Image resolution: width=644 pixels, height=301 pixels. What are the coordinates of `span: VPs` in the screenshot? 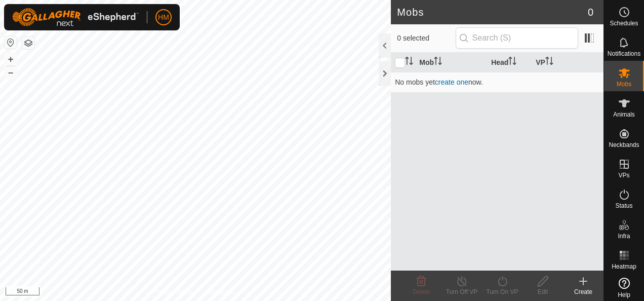 It's located at (624, 176).